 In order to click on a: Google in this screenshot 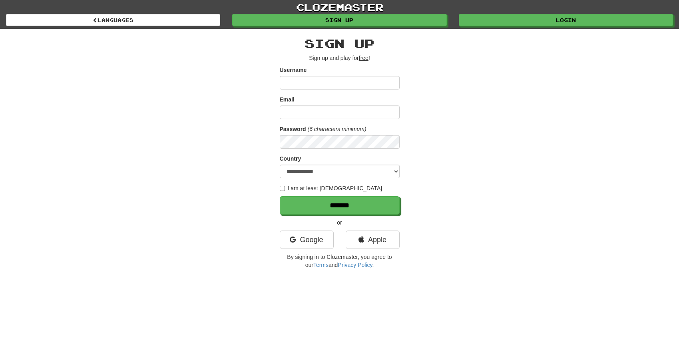, I will do `click(307, 240)`.